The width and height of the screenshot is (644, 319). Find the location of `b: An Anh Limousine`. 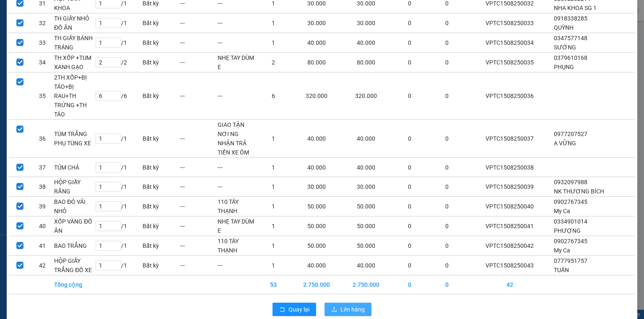

b: An Anh Limousine is located at coordinates (28, 74).